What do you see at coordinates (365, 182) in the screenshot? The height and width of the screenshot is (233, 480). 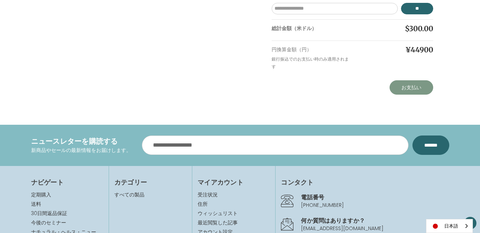 I see `h4: コンタクト` at bounding box center [365, 182].